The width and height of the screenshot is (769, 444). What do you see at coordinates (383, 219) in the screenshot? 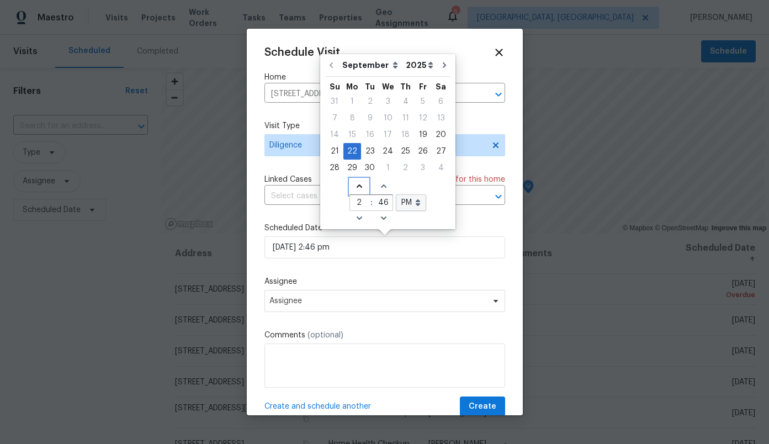
I see `span: Decrease minutes` at bounding box center [383, 219].